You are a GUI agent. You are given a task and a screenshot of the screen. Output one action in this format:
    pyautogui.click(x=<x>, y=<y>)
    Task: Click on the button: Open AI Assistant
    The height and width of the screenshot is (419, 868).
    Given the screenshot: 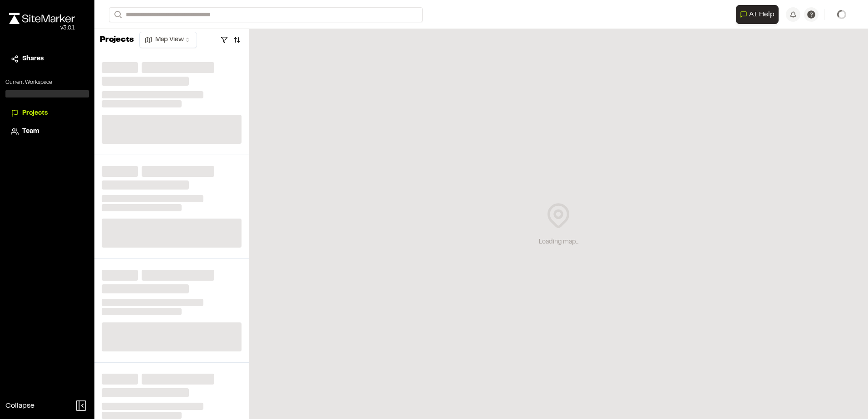 What is the action you would take?
    pyautogui.click(x=757, y=15)
    